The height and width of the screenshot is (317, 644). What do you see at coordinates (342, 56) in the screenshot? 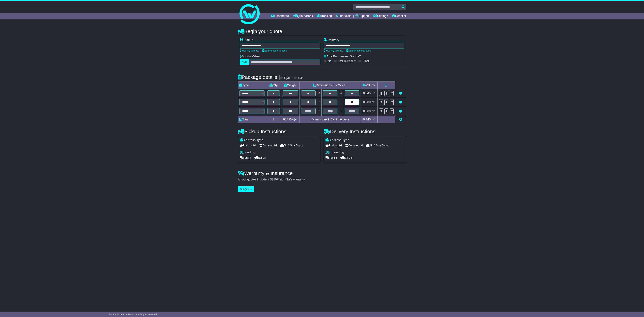
I see `label: Any Dangerous Goods?` at bounding box center [342, 56].